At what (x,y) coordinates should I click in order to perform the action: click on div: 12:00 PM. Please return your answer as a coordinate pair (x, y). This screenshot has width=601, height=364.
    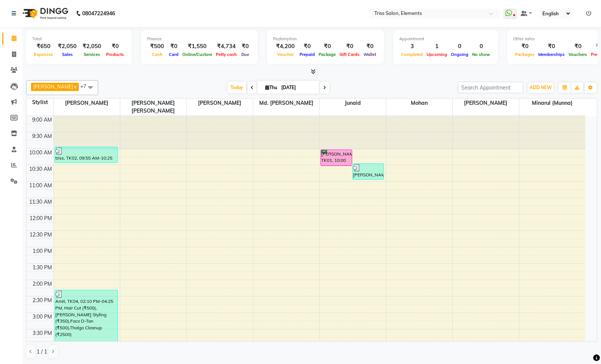
    Looking at the image, I should click on (40, 218).